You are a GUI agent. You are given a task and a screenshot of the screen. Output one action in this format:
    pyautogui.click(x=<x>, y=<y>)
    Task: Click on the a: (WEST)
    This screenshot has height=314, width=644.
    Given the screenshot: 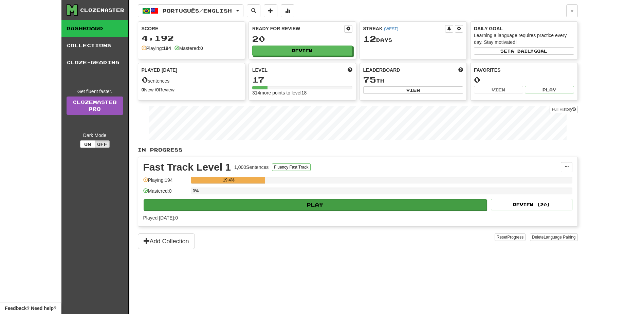 What is the action you would take?
    pyautogui.click(x=391, y=29)
    